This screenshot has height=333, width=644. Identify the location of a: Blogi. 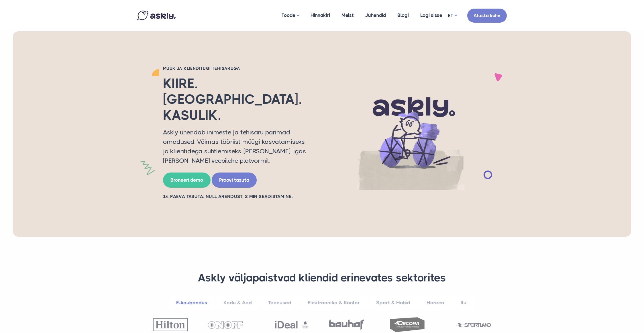
(403, 15).